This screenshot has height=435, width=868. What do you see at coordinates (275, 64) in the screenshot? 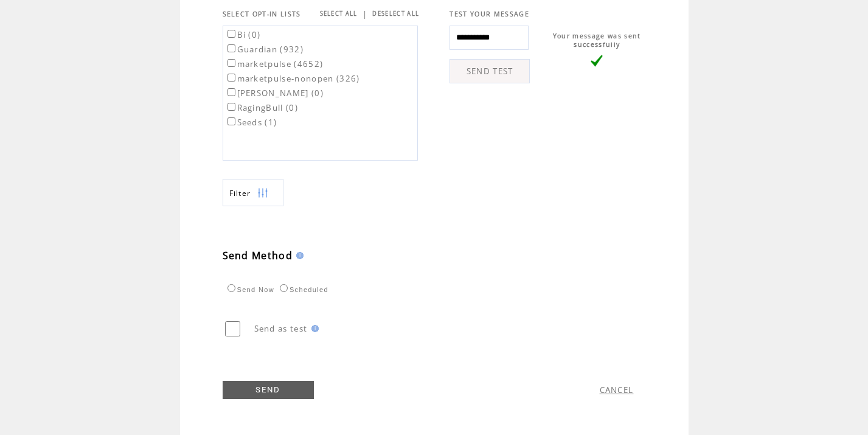
I see `label: marketpulse (4652)` at bounding box center [275, 64].